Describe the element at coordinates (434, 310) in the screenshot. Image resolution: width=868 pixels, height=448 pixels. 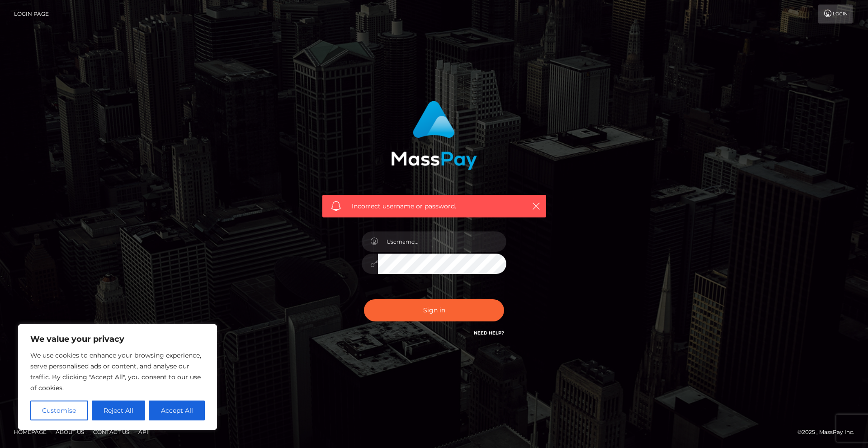
I see `button: Sign in` at that location.